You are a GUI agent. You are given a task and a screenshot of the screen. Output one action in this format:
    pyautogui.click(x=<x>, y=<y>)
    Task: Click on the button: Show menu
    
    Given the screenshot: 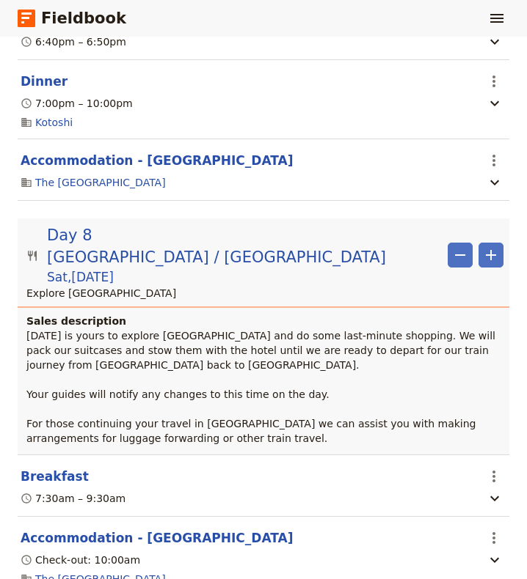 What is the action you would take?
    pyautogui.click(x=497, y=18)
    